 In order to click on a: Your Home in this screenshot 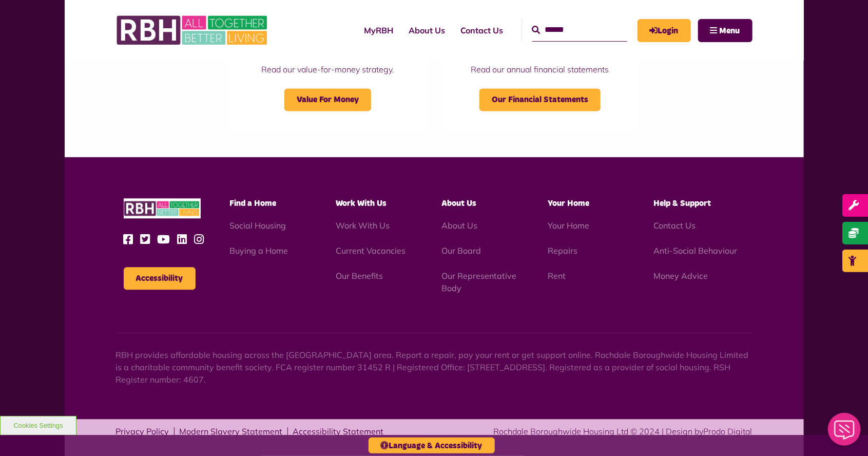, I will do `click(568, 225)`.